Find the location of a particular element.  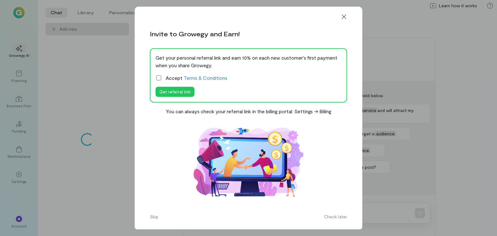

div: Get your personal referral link and earn 10% on each new customer's first payment when you share ... is located at coordinates (248, 62).